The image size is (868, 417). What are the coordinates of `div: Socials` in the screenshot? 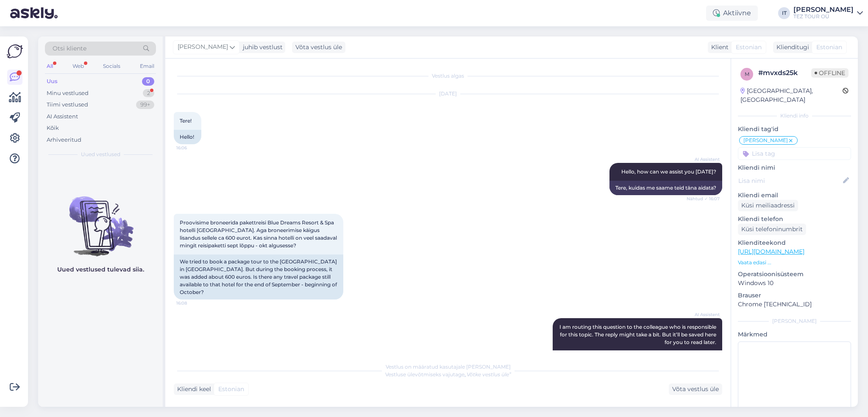 It's located at (112, 66).